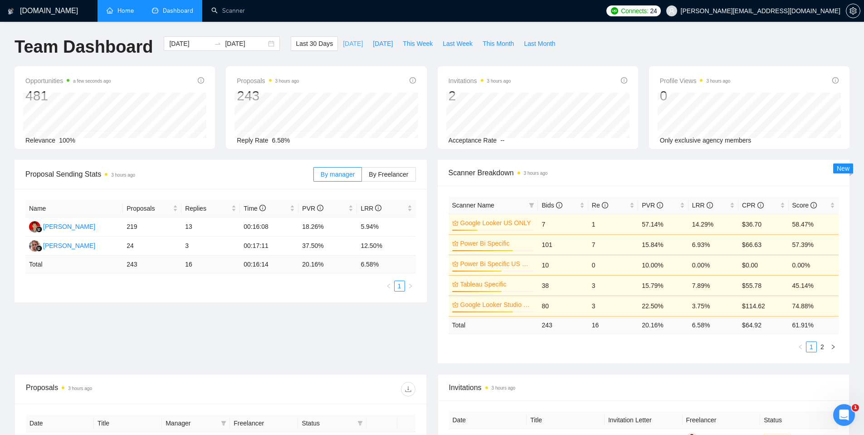 Image resolution: width=864 pixels, height=435 pixels. I want to click on button: This Month, so click(498, 44).